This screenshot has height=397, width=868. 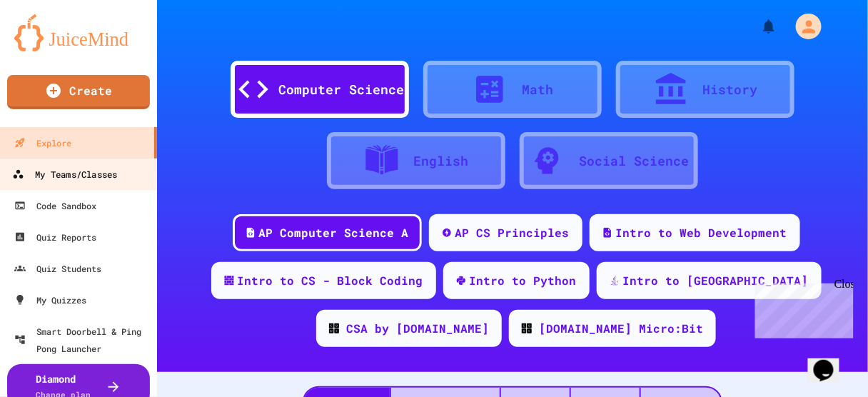 What do you see at coordinates (334, 232) in the screenshot?
I see `div: AP Computer Science A` at bounding box center [334, 232].